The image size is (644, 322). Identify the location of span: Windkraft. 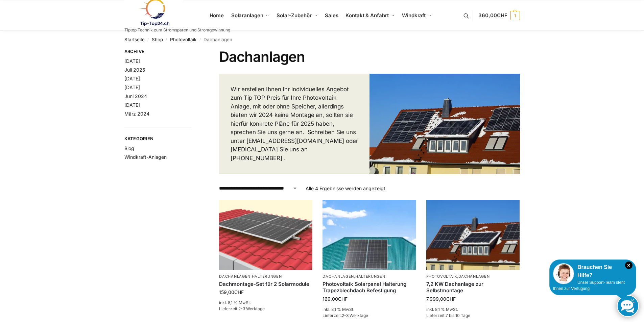
(413, 16).